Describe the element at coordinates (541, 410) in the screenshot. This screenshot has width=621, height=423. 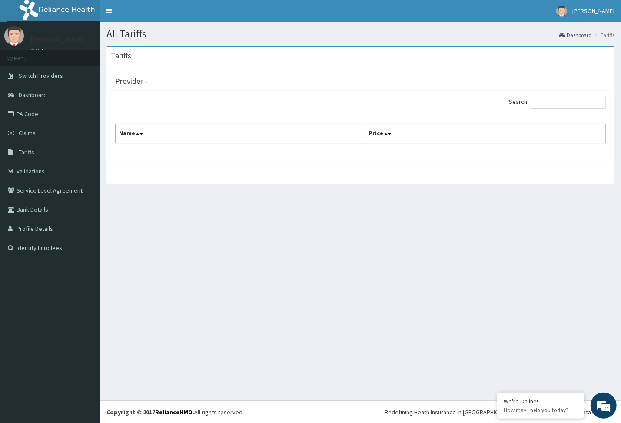
I see `p: How may I help you today?` at that location.